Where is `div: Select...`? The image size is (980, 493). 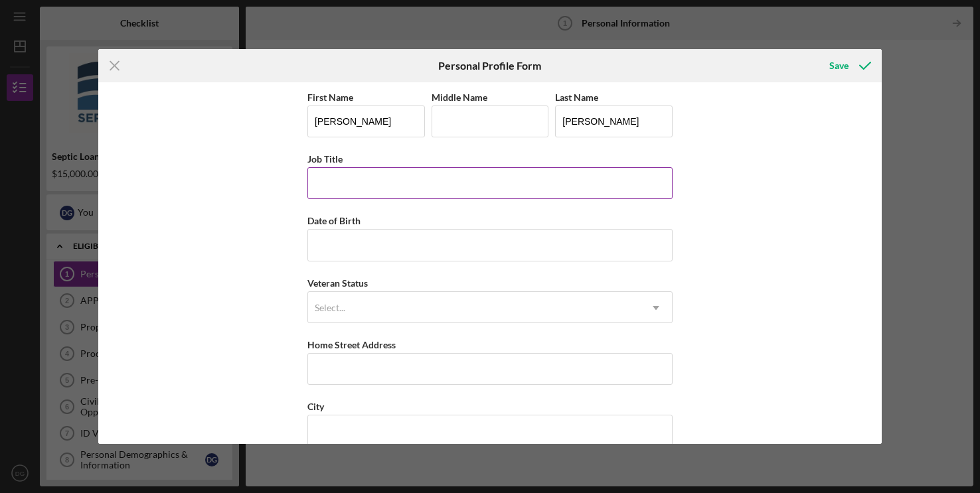 div: Select... is located at coordinates (330, 308).